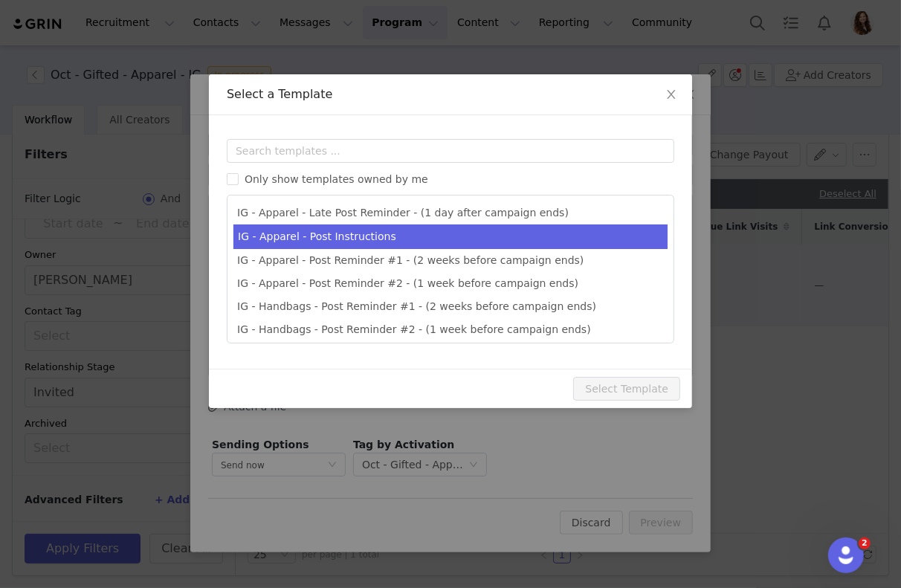  I want to click on li: IG - Apparel - Post Reminder #1 - (2 weeks before campaign ends), so click(450, 260).